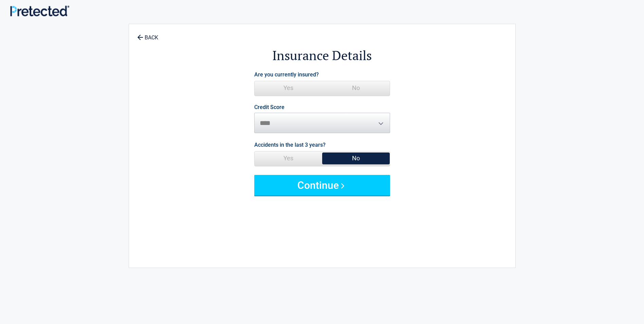  Describe the element at coordinates (290, 145) in the screenshot. I see `label: Accidents in the last 3 years?` at that location.